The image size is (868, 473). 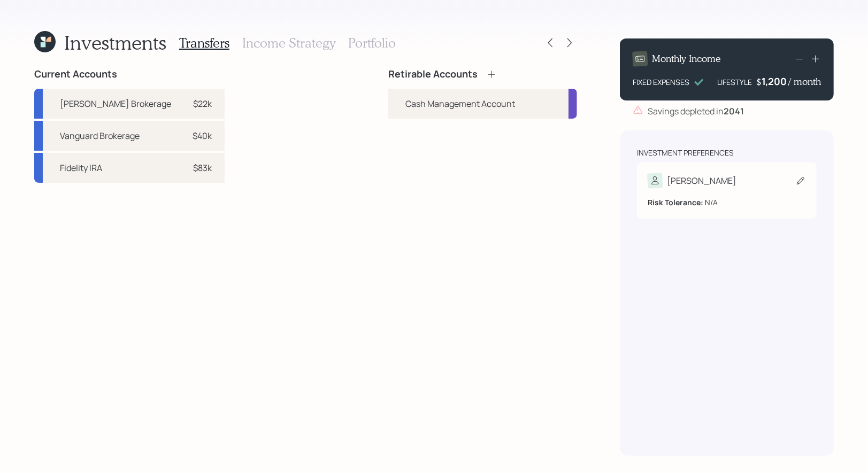 What do you see at coordinates (81, 168) in the screenshot?
I see `div: Fidelity IRA` at bounding box center [81, 168].